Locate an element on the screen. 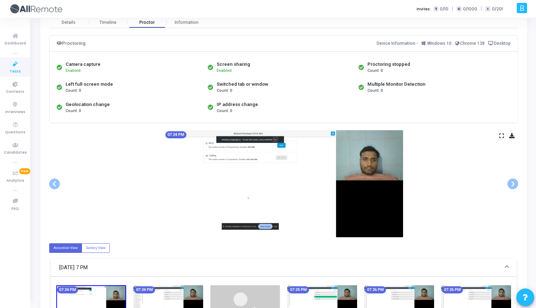  div: Camera capture is located at coordinates (83, 64).